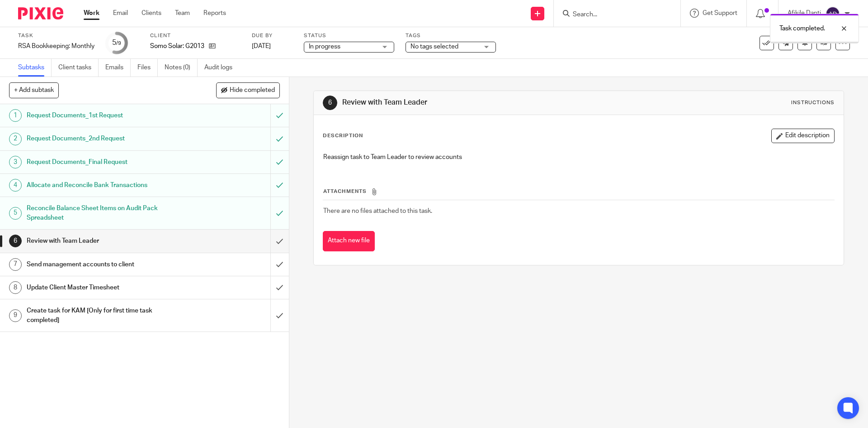  I want to click on h1: Update Client Master Timesheet, so click(105, 288).